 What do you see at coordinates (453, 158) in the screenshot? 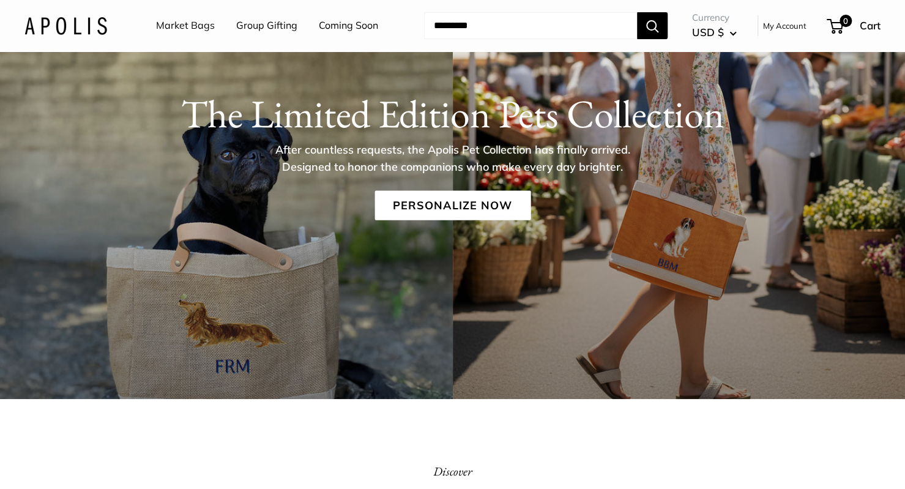
I see `p: After countless requests, the Apolis Pet Collection has finally arrived. Designed to honor the co...` at bounding box center [453, 158].